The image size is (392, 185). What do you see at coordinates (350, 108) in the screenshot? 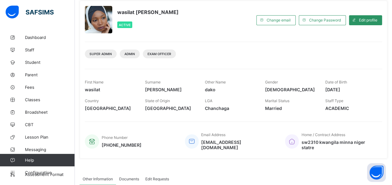
I see `span: ACADEMIC` at bounding box center [350, 108].